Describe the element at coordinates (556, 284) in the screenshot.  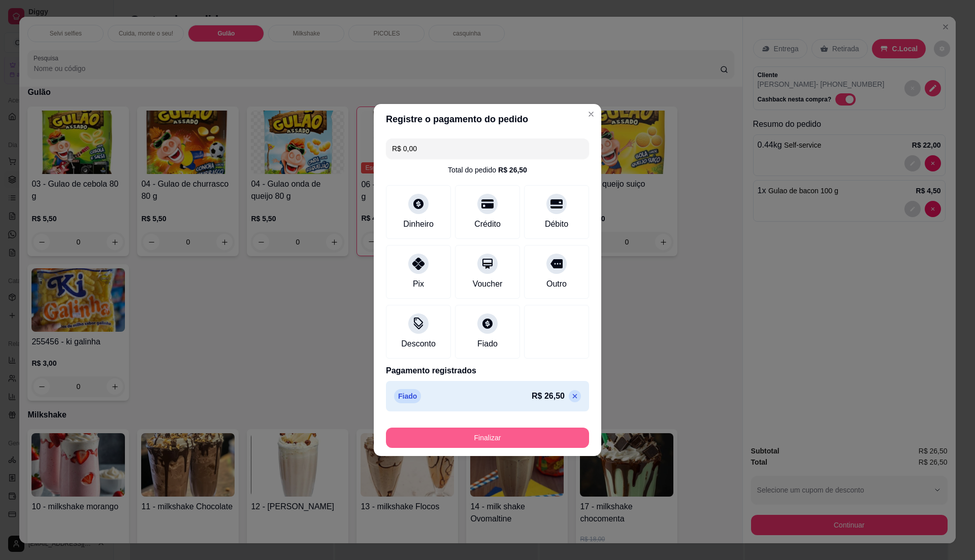
I see `div: Outro` at that location.